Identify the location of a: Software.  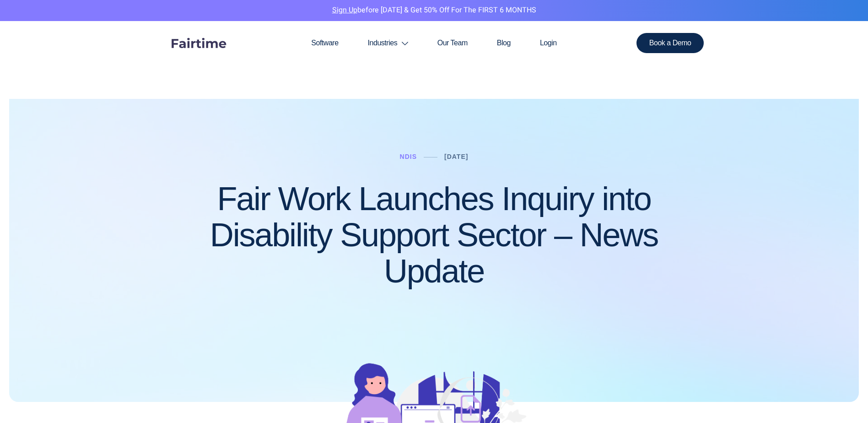
(325, 43).